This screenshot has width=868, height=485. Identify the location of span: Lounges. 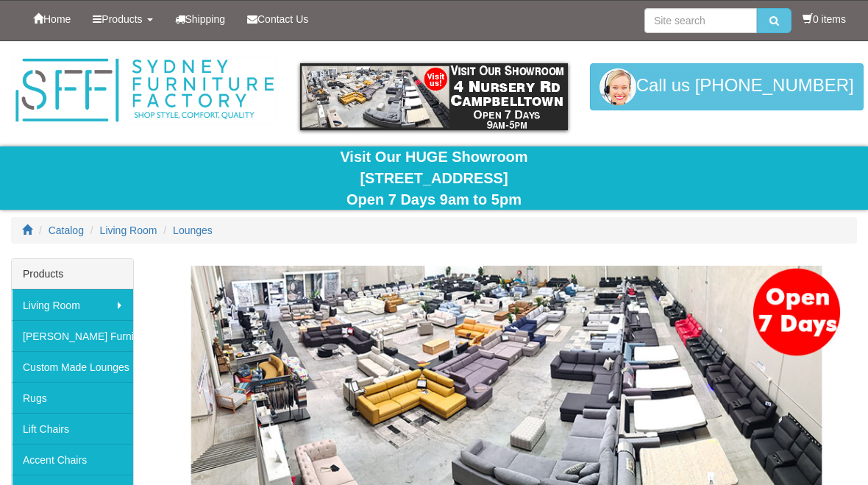
(193, 230).